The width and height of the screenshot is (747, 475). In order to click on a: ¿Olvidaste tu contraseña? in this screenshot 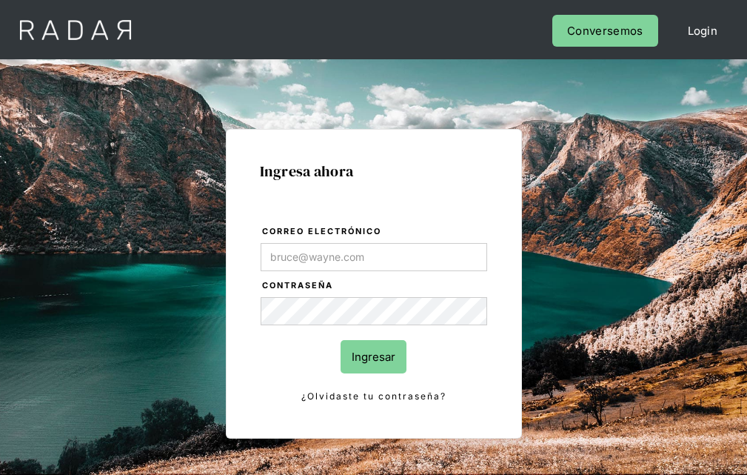, I will do `click(374, 396)`.